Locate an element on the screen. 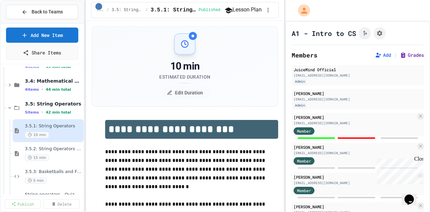 The image size is (430, 212). span: Published is located at coordinates (209, 10).